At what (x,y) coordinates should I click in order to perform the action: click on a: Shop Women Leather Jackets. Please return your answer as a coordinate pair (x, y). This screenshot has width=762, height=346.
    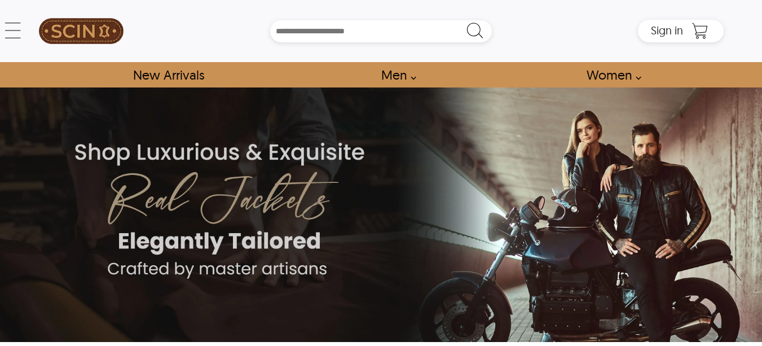
    Looking at the image, I should click on (610, 74).